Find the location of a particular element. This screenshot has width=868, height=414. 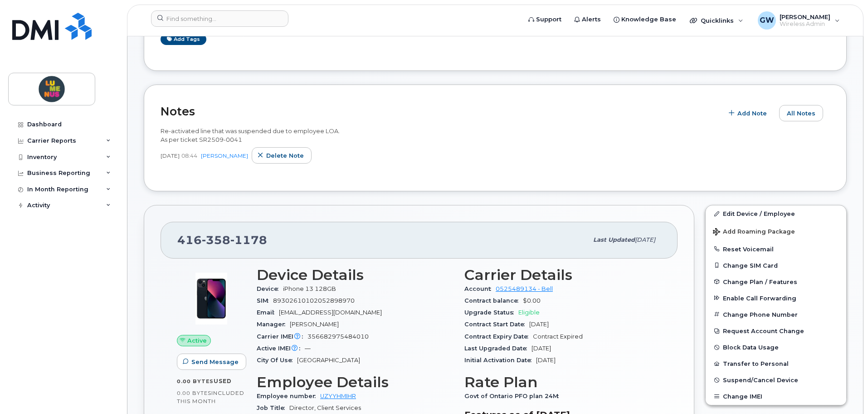

span: Re-activated line that was suspended due to employee LOA. As per ticket SR2509-0041 is located at coordinates (250, 135).